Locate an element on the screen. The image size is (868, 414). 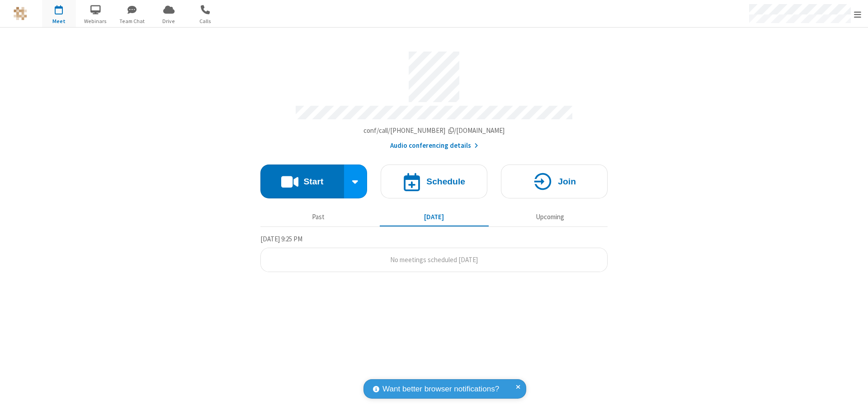
span: Copy my meeting room link is located at coordinates (434, 130).